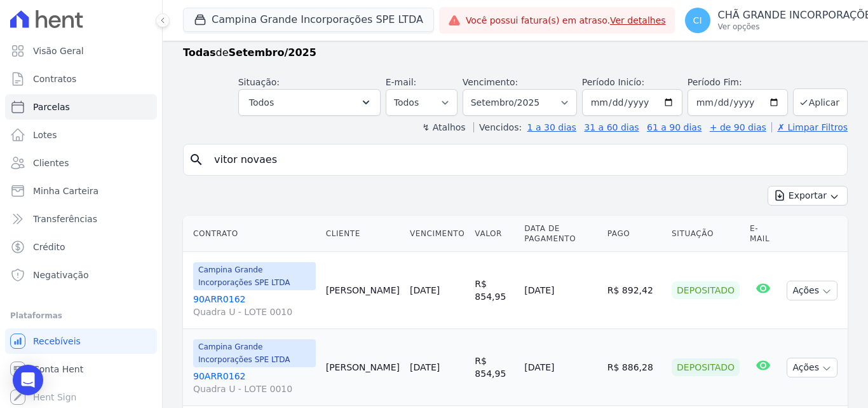 The height and width of the screenshot is (408, 868). I want to click on td: R$ 886,28, so click(634, 367).